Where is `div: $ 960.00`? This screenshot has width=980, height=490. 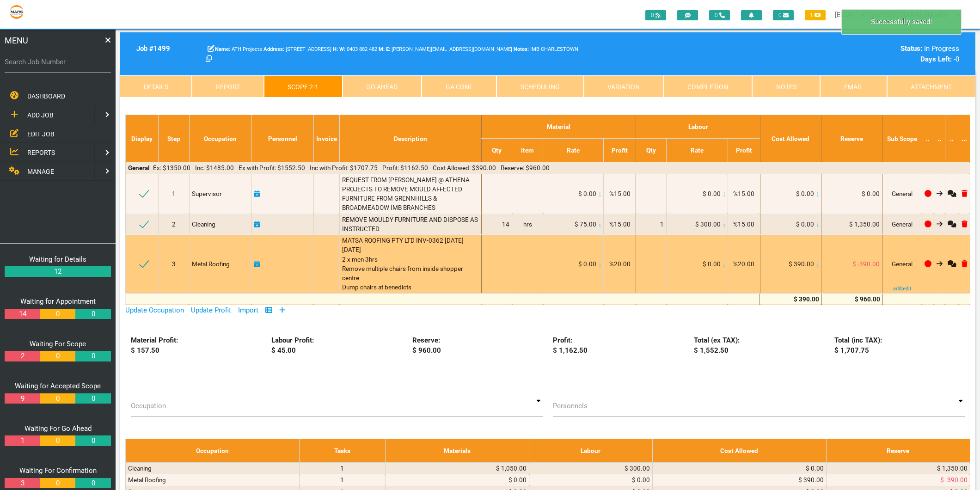 div: $ 960.00 is located at coordinates (852, 299).